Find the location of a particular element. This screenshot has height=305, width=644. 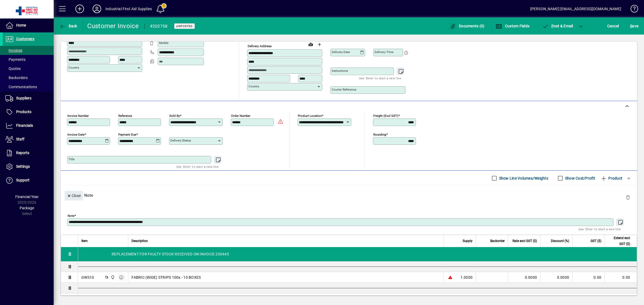

div: 0.0000 is located at coordinates (524, 278).